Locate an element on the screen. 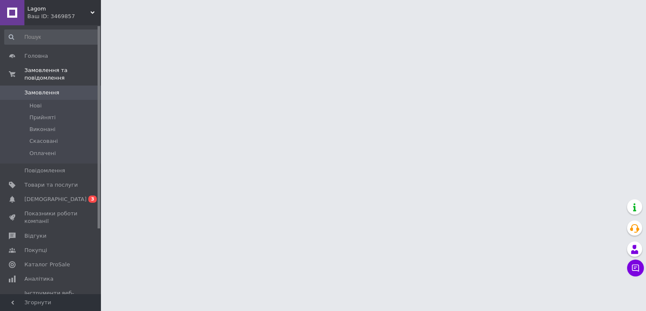 The height and width of the screenshot is (311, 646). span: 3 is located at coordinates (93, 199).